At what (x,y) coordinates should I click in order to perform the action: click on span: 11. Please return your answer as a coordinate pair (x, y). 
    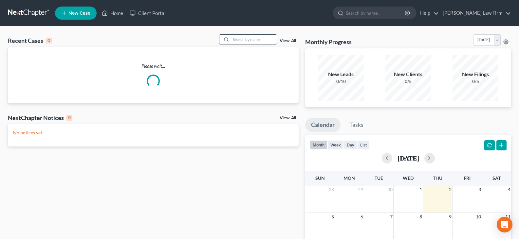
    Looking at the image, I should click on (507, 217).